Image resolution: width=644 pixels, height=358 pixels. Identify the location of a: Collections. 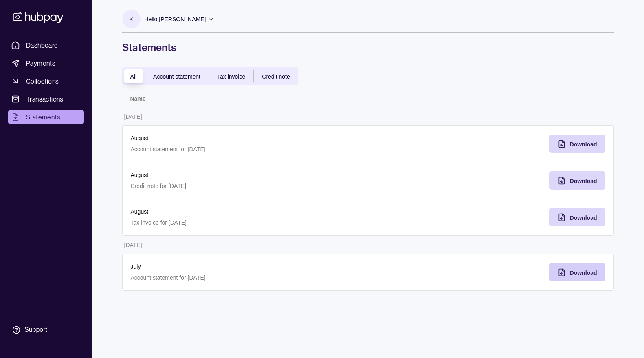
(45, 82).